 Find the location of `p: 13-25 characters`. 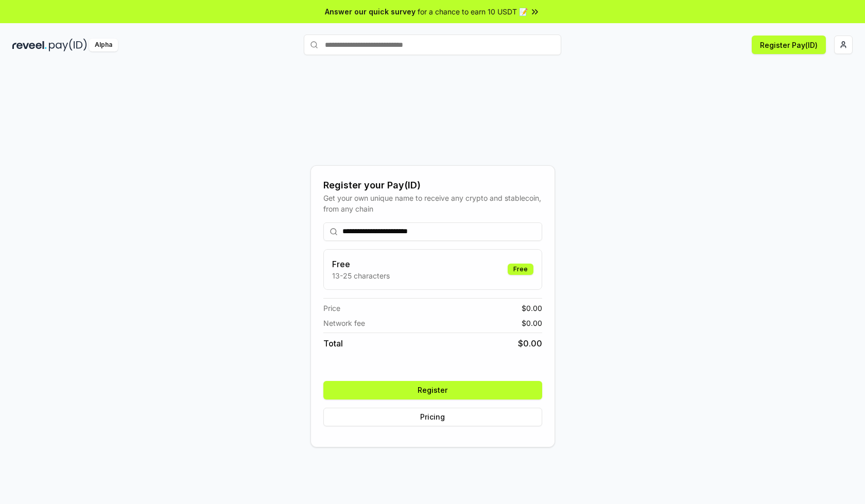

p: 13-25 characters is located at coordinates (361, 275).